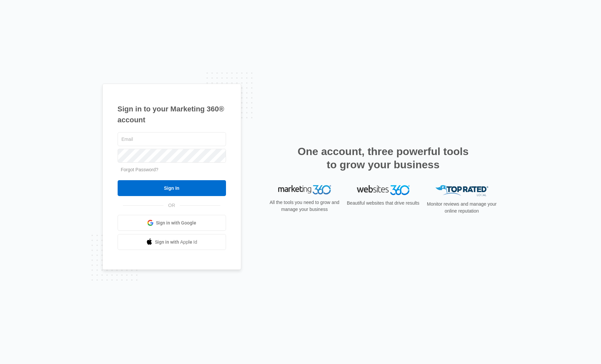 This screenshot has height=364, width=601. What do you see at coordinates (172, 188) in the screenshot?
I see `input: Sign In` at bounding box center [172, 188].